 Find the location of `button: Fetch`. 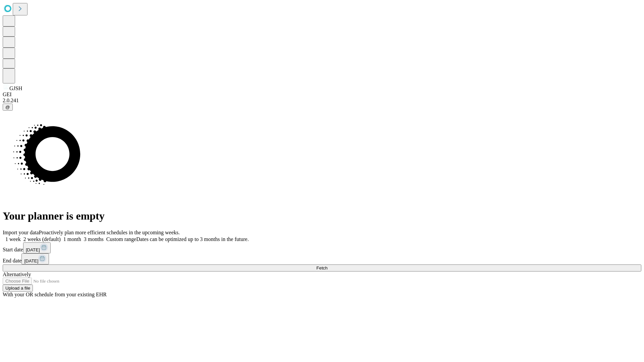

button: Fetch is located at coordinates (322, 268).